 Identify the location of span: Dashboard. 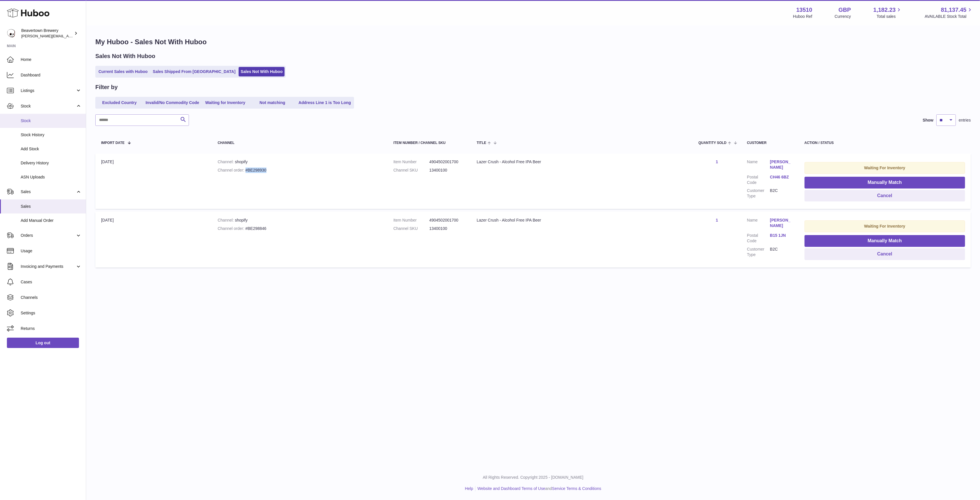
(51, 75).